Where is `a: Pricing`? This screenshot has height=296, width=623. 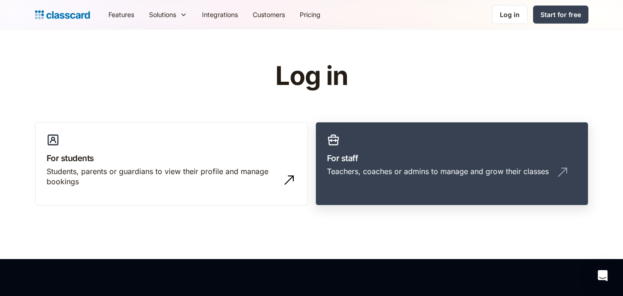 a: Pricing is located at coordinates (310, 14).